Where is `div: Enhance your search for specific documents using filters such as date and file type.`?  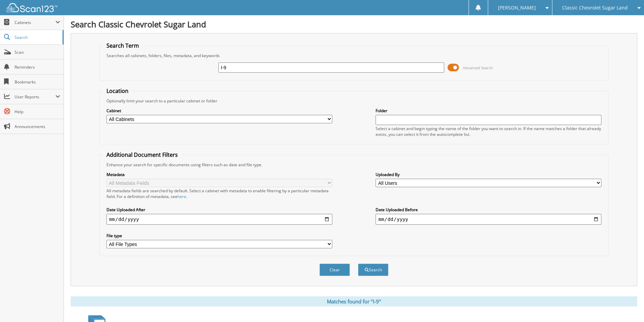
div: Enhance your search for specific documents using filters such as date and file type. is located at coordinates (354, 164).